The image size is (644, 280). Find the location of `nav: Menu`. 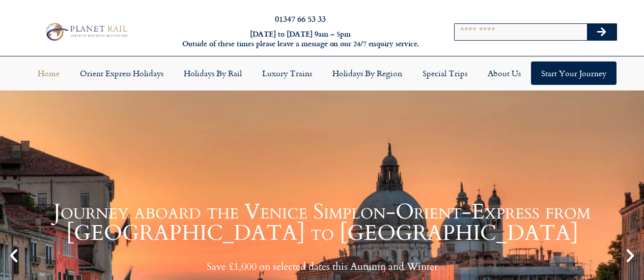

nav: Menu is located at coordinates (322, 73).